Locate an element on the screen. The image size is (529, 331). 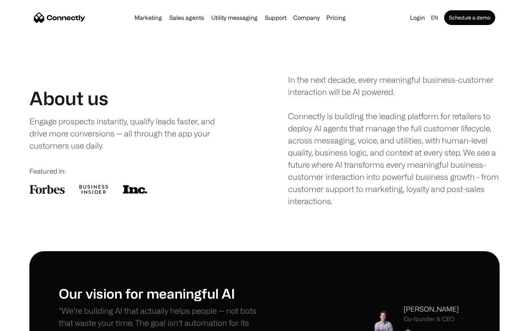
h1: Our vision for meaningful AI is located at coordinates (162, 293).